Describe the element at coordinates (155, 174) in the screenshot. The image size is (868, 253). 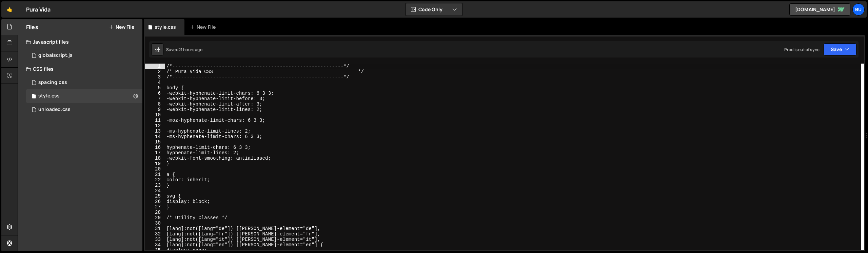
I see `div: 21` at that location.